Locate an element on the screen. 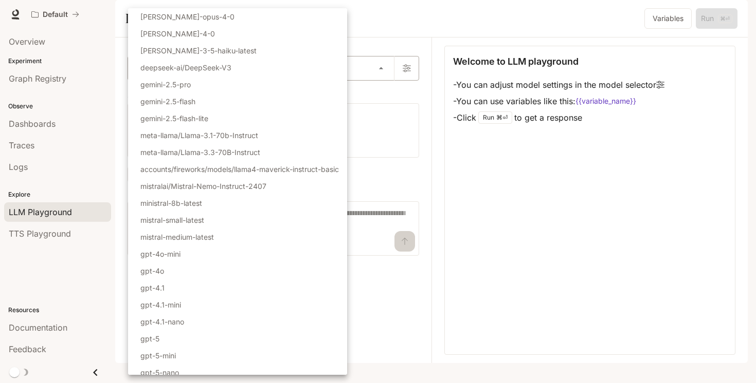 Image resolution: width=756 pixels, height=383 pixels. p: gemini-2.5-pro is located at coordinates (165, 84).